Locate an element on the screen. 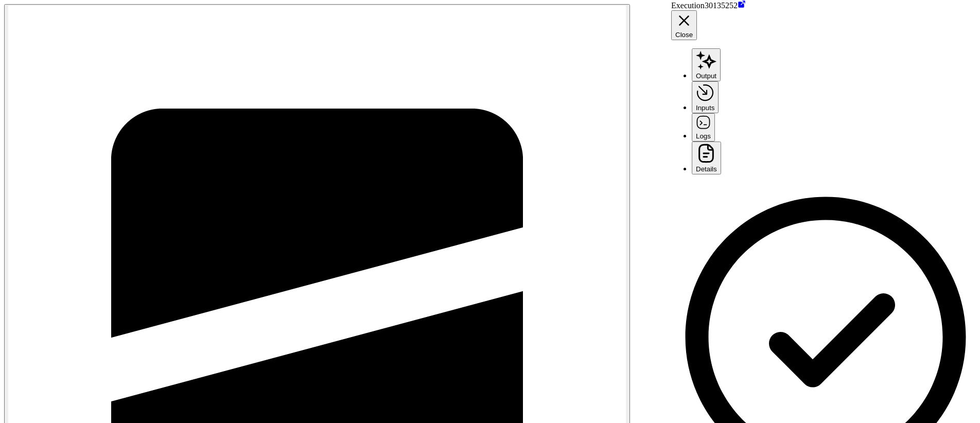 This screenshot has height=423, width=980. span: Close is located at coordinates (685, 35).